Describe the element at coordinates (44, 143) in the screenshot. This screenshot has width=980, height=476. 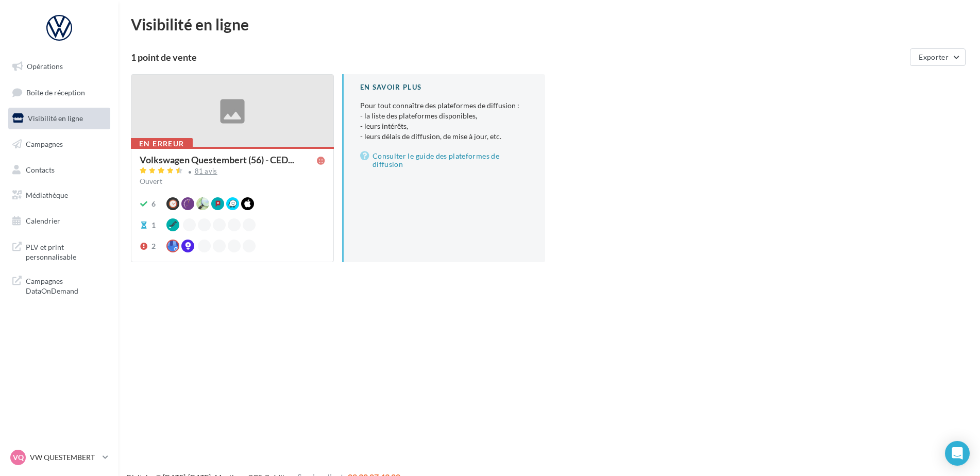
I see `span: Campagnes` at that location.